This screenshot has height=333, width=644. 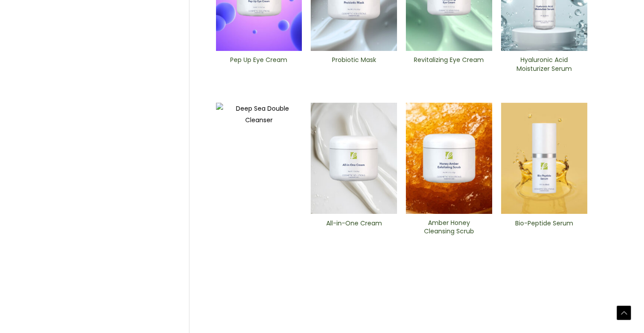 I want to click on h2: Revitalizing ​Eye Cream, so click(x=449, y=64).